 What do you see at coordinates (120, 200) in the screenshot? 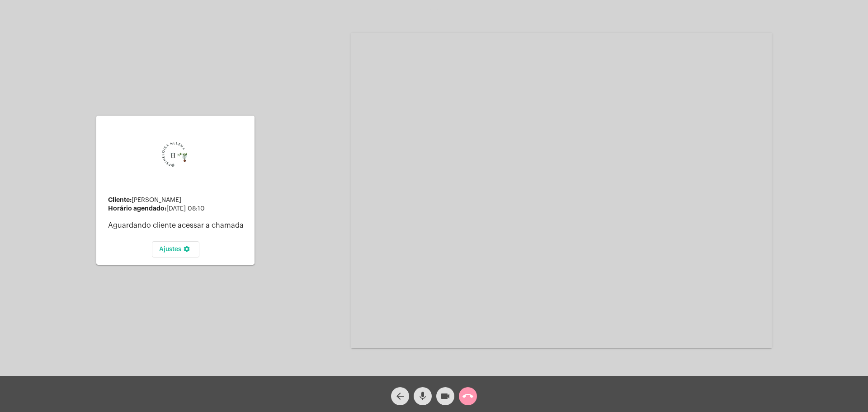
I see `strong: Cliente:` at bounding box center [120, 200].